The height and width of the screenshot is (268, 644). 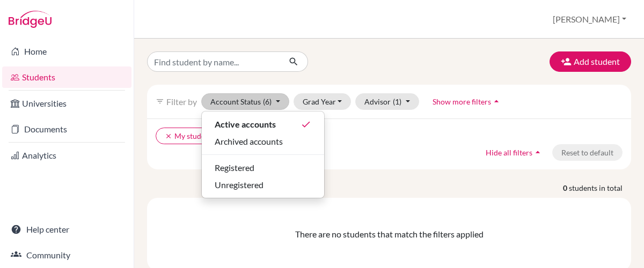 What do you see at coordinates (387, 102) in the screenshot?
I see `button: Advisor(1)` at bounding box center [387, 102].